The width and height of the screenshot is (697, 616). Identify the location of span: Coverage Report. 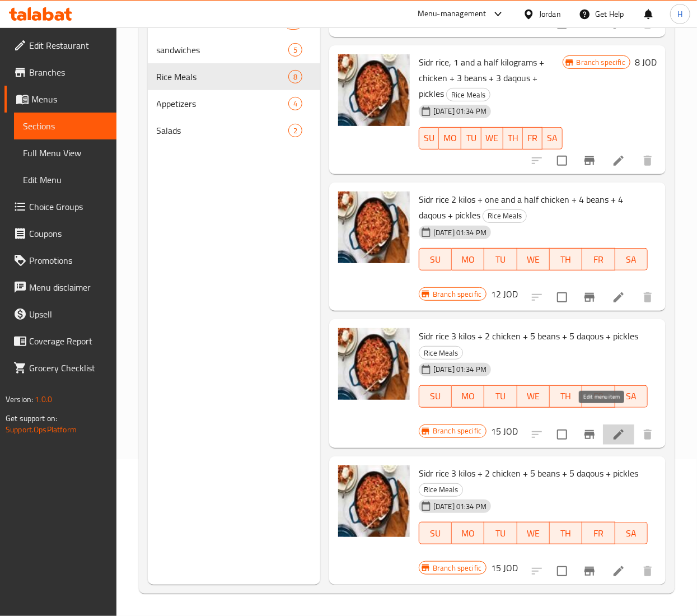
(68, 341).